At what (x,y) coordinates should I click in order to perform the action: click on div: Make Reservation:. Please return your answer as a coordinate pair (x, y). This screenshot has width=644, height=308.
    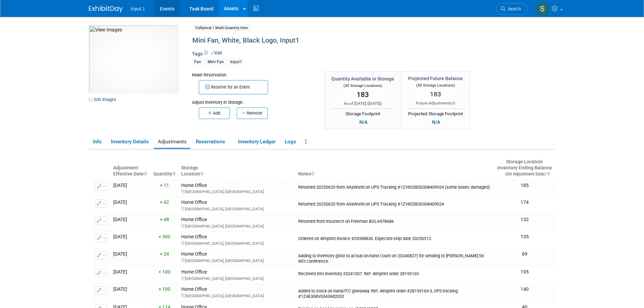
    Looking at the image, I should click on (253, 75).